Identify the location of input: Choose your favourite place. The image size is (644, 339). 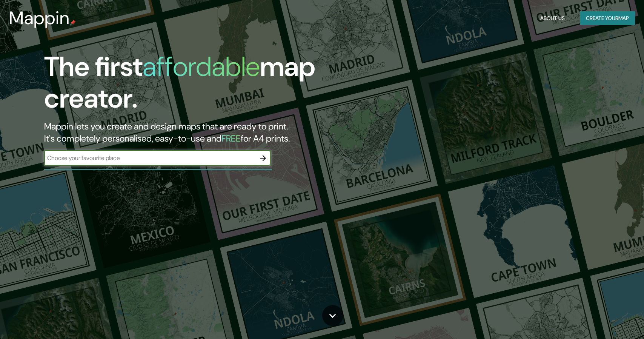
(150, 158).